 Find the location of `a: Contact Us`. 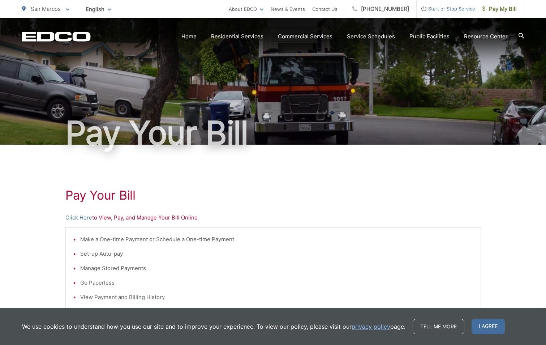

a: Contact Us is located at coordinates (325, 9).